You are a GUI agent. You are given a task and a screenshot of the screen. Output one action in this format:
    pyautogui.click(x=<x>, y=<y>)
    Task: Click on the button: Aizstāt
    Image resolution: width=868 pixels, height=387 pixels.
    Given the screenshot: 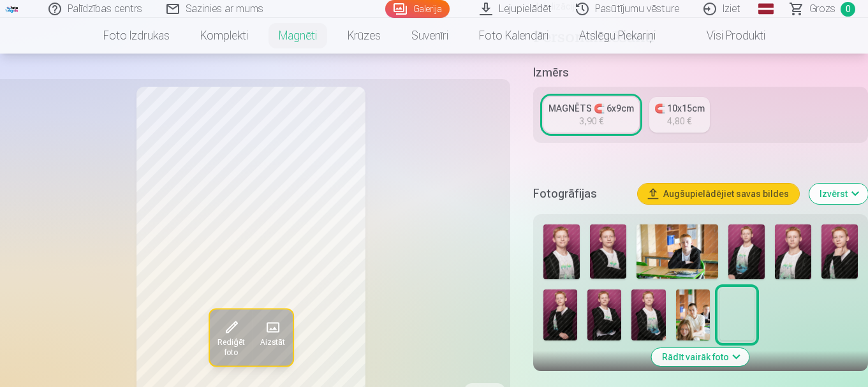 What is the action you would take?
    pyautogui.click(x=272, y=338)
    